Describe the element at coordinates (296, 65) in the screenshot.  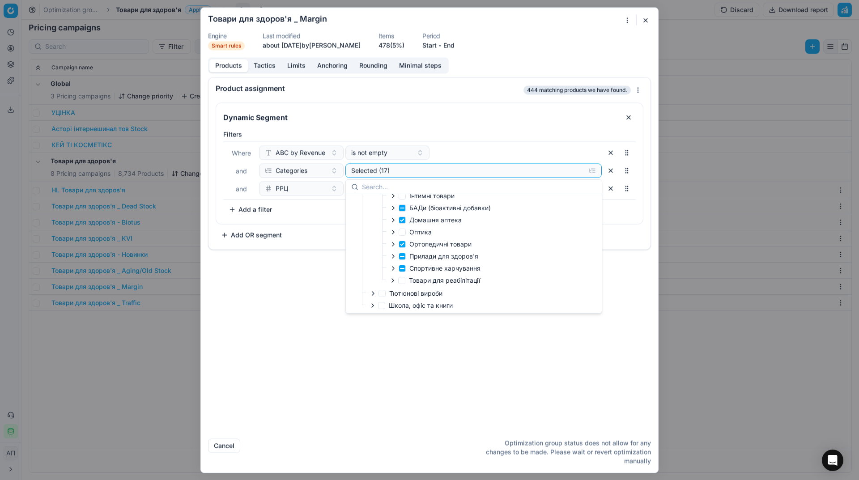
I see `button: Limits` at that location.